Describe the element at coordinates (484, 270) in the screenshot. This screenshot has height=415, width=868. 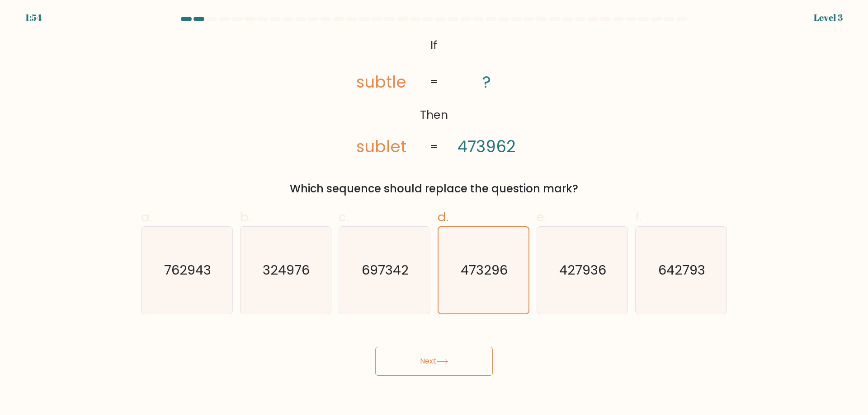
I see `text: 473296` at that location.